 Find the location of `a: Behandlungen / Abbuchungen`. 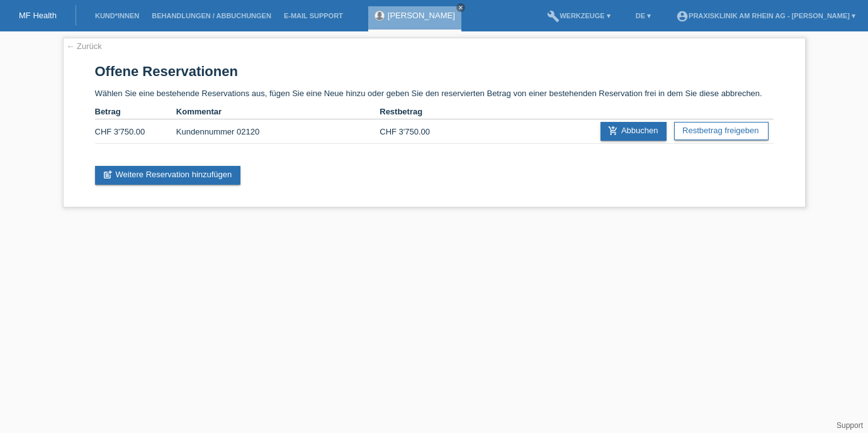

a: Behandlungen / Abbuchungen is located at coordinates (212, 15).